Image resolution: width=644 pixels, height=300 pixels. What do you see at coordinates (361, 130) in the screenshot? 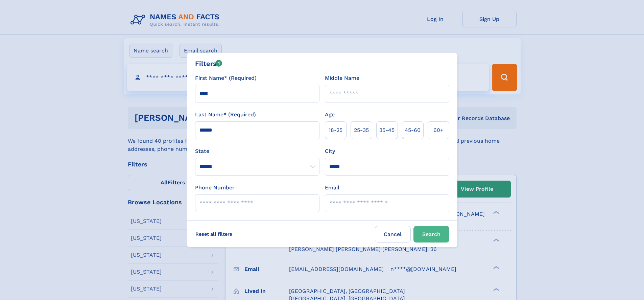
I see `span: 25‑35` at bounding box center [361, 130].